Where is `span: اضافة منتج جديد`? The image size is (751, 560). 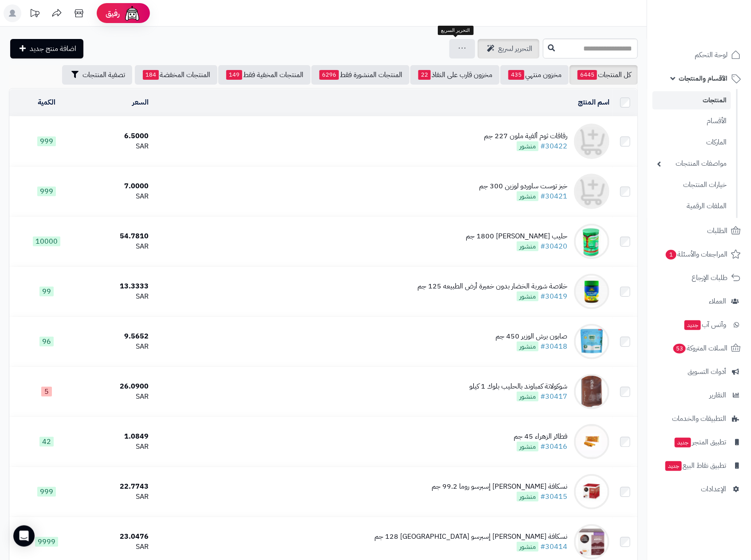 span: اضافة منتج جديد is located at coordinates (53, 49).